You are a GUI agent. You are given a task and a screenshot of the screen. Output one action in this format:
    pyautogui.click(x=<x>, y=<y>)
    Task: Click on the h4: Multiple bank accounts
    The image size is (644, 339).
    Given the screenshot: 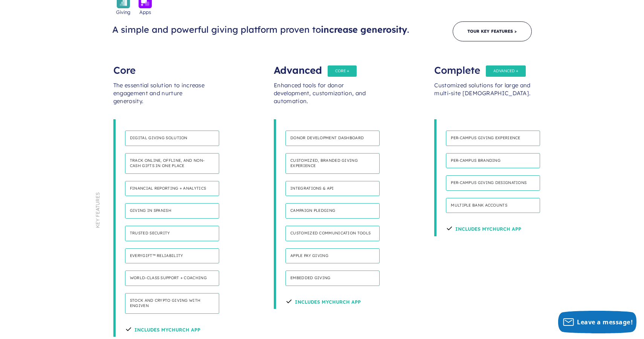 What is the action you would take?
    pyautogui.click(x=493, y=206)
    